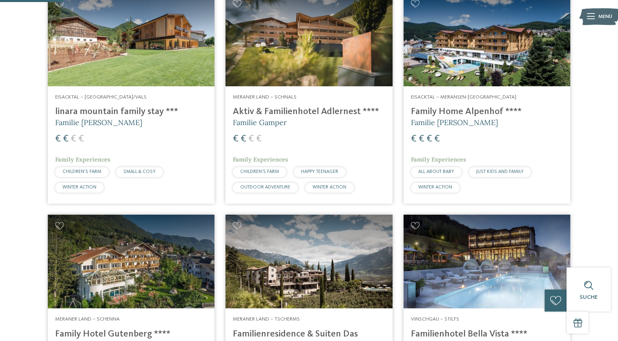  What do you see at coordinates (435, 319) in the screenshot?
I see `span: Vinschgau – Stilfs` at bounding box center [435, 319].